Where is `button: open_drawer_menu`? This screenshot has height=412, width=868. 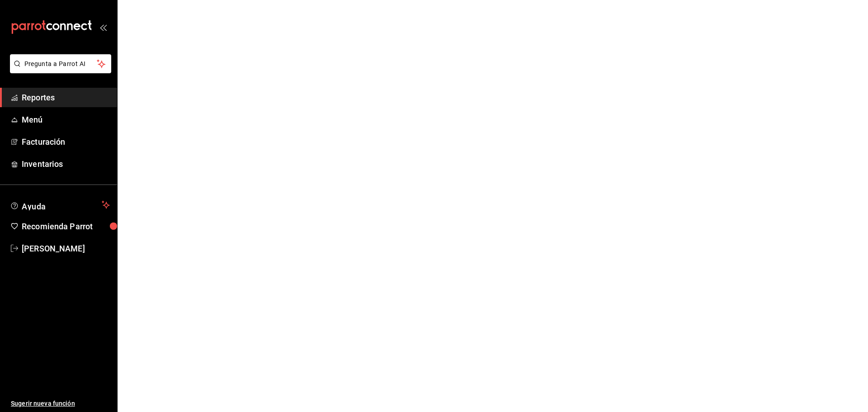 button: open_drawer_menu is located at coordinates (103, 27).